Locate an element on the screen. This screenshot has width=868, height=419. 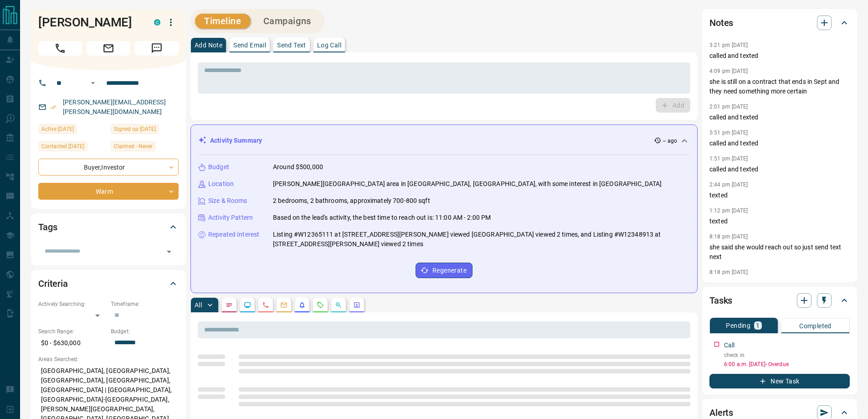
p: check in is located at coordinates (787, 355).